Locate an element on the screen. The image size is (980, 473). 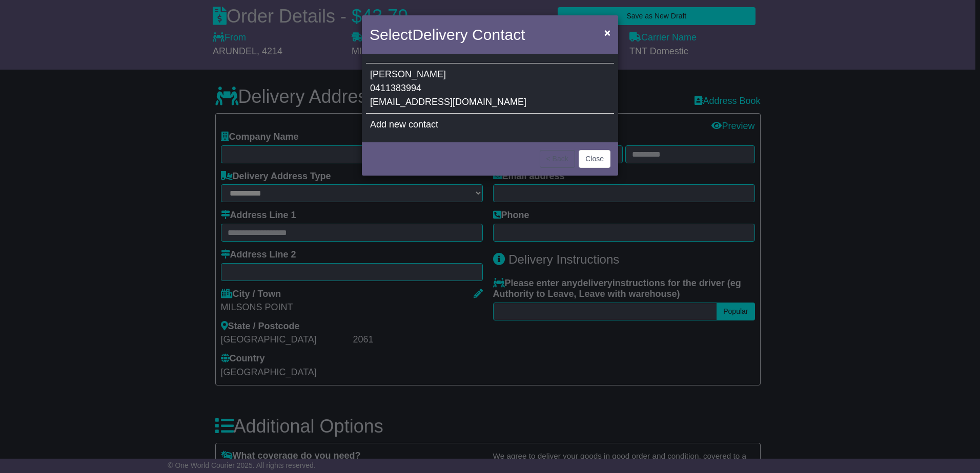
span: Delivery is located at coordinates (440, 34).